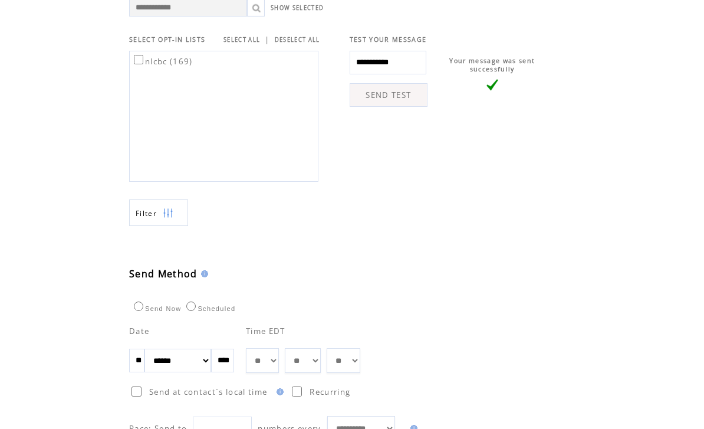 This screenshot has width=704, height=429. Describe the element at coordinates (167, 40) in the screenshot. I see `span: SELECT OPT-IN LISTS` at that location.